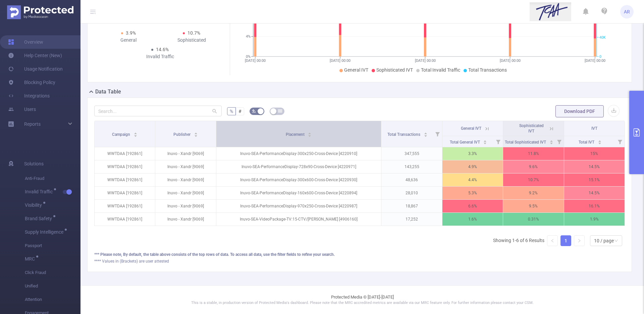  I want to click on p: 17,252, so click(411, 219).